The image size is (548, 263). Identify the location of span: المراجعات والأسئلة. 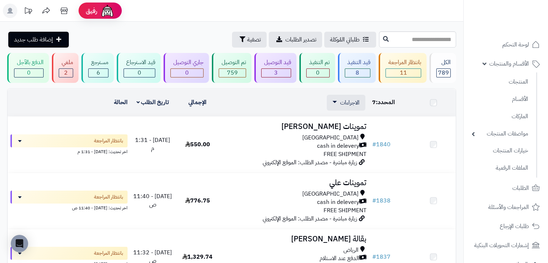
(508, 207).